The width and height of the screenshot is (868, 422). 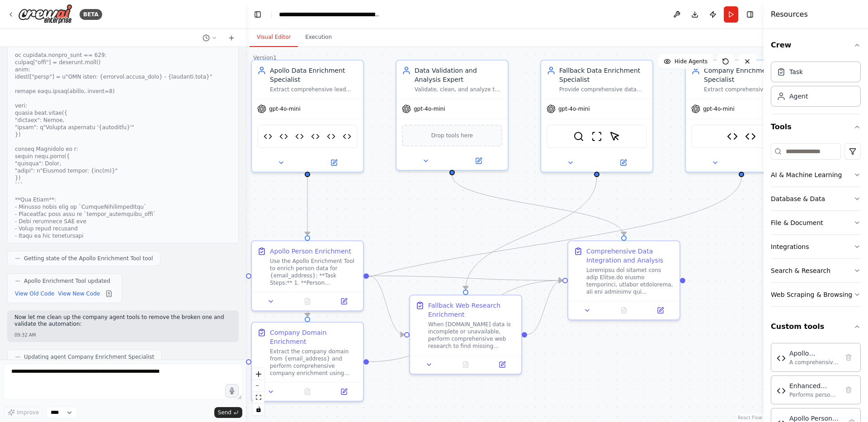 I want to click on div: Enhanced Apollo Person Enrichment Tool, so click(x=814, y=386).